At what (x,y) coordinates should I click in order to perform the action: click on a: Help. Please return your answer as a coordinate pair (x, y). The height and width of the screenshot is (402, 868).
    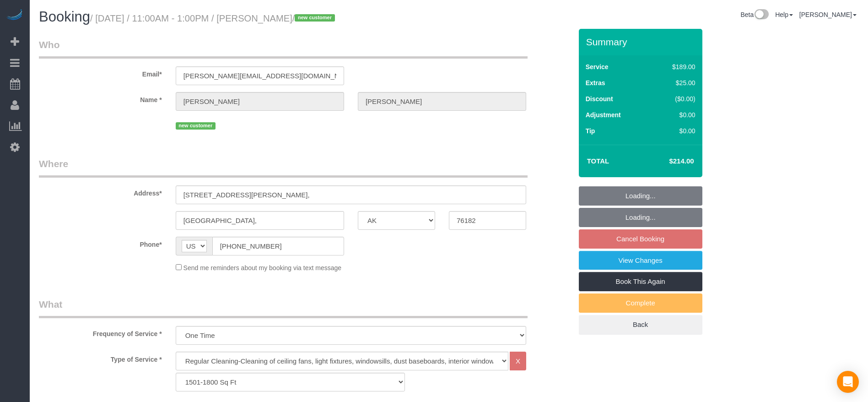
    Looking at the image, I should click on (784, 14).